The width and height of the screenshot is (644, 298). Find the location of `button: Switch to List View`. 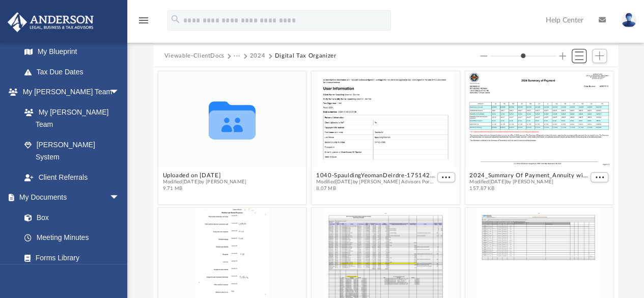

button: Switch to List View is located at coordinates (579, 56).